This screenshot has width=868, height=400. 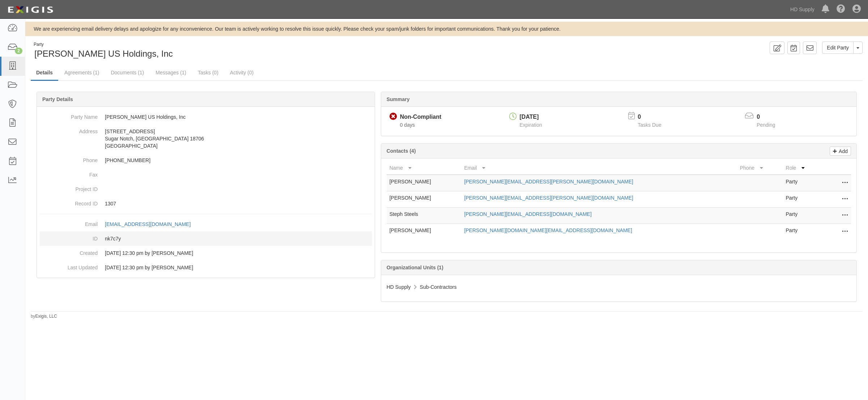 What do you see at coordinates (398, 288) in the screenshot?
I see `span: HD Supply` at bounding box center [398, 288].